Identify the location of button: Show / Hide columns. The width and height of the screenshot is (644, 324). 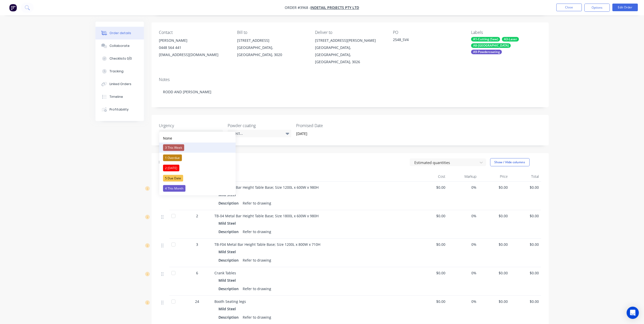
(510, 162).